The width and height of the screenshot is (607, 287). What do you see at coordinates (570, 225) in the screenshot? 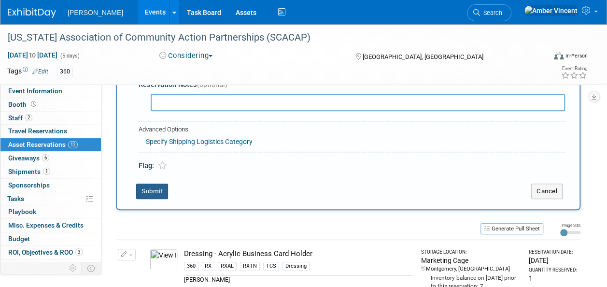
I see `div: Image Size` at bounding box center [570, 225].